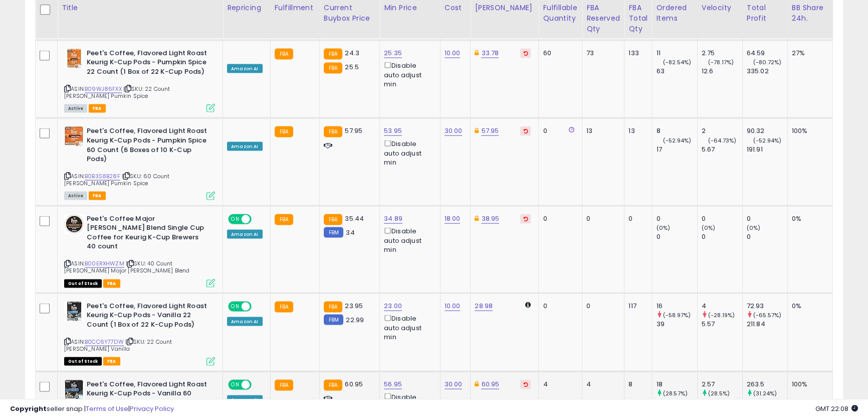 The width and height of the screenshot is (868, 419). I want to click on small: (28.57%), so click(675, 393).